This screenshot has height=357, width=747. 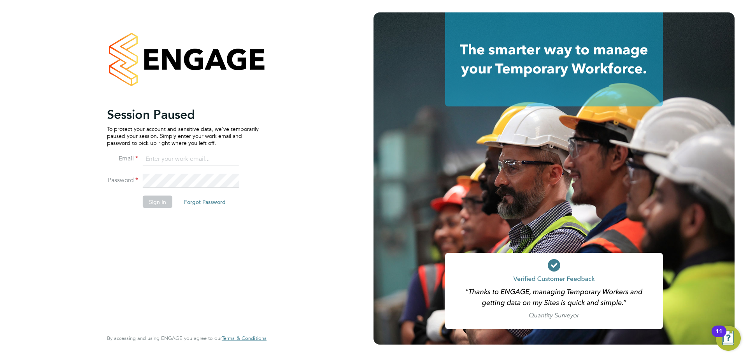 What do you see at coordinates (244, 338) in the screenshot?
I see `span: Terms & Conditions` at bounding box center [244, 338].